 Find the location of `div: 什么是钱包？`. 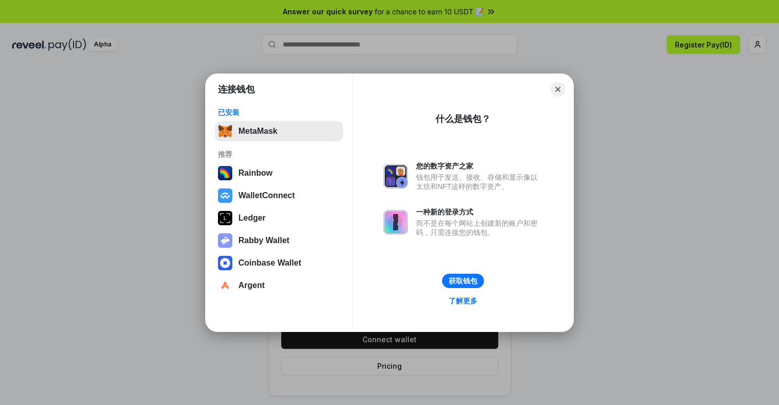

div: 什么是钱包？ is located at coordinates (463, 119).